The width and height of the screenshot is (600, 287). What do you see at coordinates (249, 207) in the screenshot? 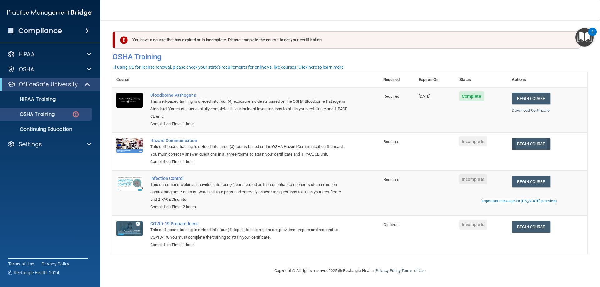
I see `div: Completion Time: 2 hours` at bounding box center [249, 207].